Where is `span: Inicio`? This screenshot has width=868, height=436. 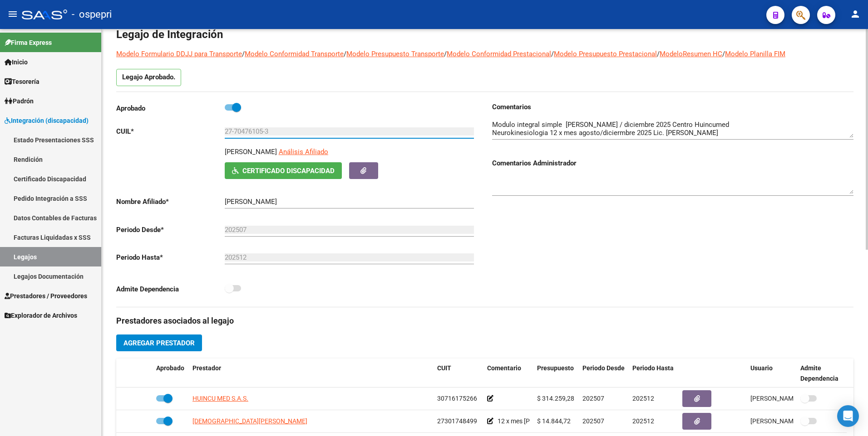 span: Inicio is located at coordinates (16, 62).